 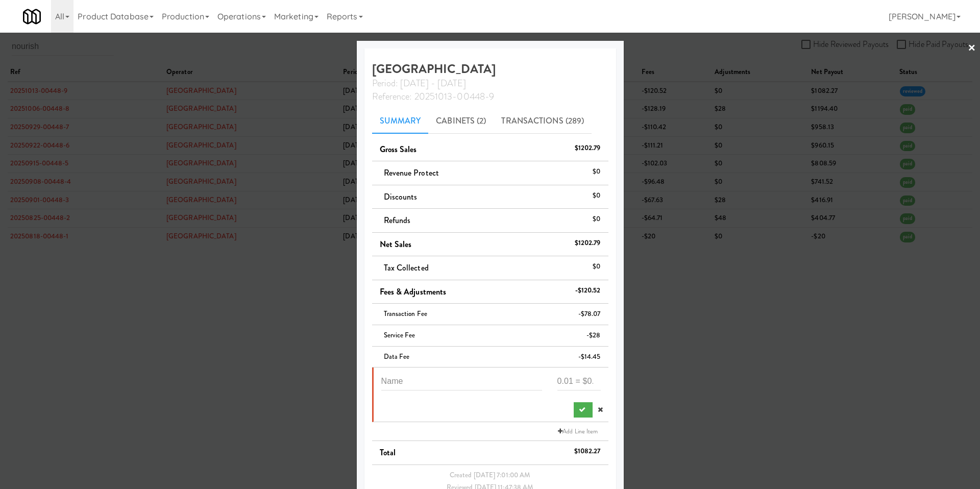 I want to click on div: -$14.45, so click(x=589, y=357).